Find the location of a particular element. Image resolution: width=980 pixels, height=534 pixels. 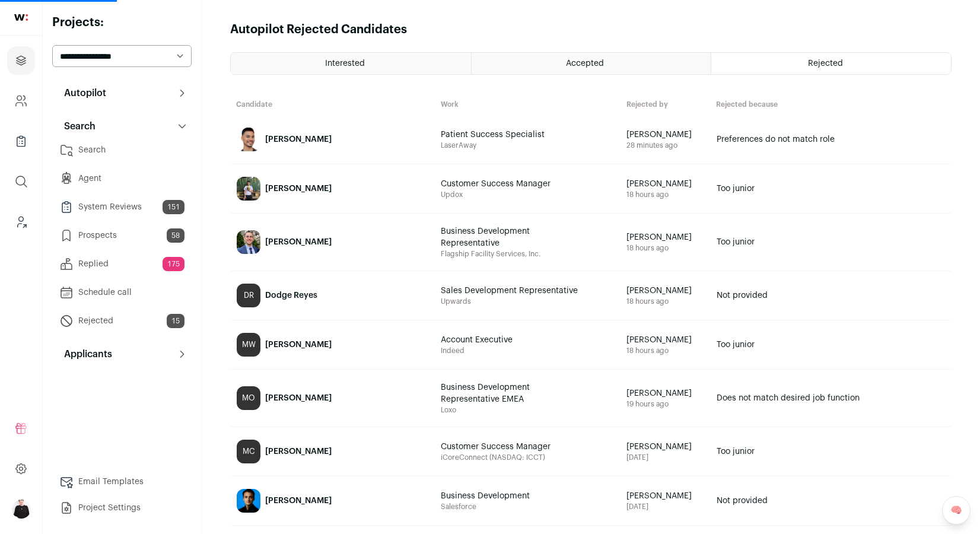

span: Accepted is located at coordinates (585, 64).